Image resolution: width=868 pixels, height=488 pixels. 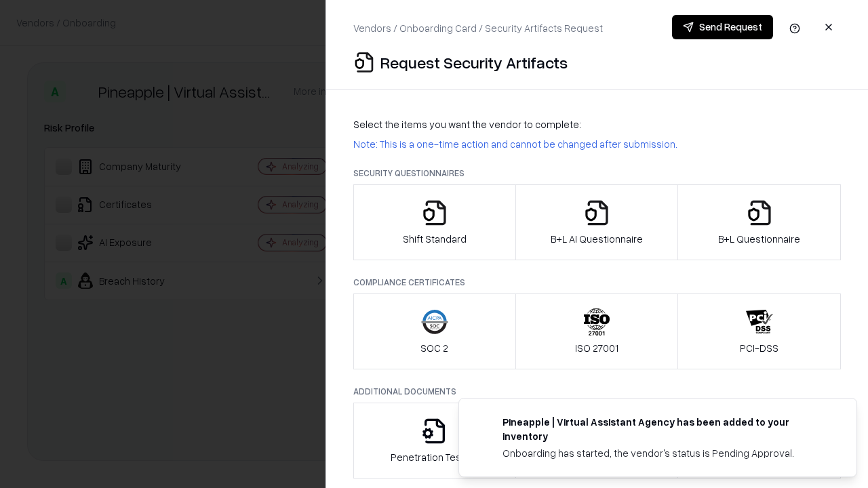 I want to click on p: B+L Questionnaire, so click(x=759, y=238).